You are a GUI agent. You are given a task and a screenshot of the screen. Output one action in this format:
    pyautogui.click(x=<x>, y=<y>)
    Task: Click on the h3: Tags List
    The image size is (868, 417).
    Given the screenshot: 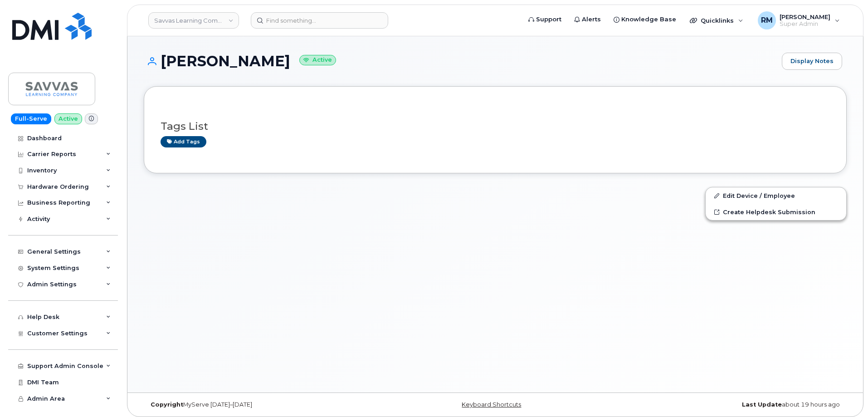 What is the action you would take?
    pyautogui.click(x=496, y=126)
    